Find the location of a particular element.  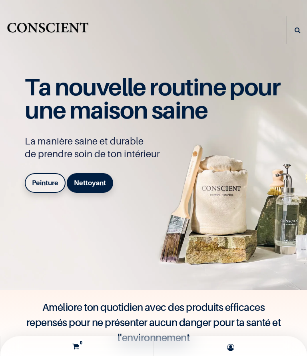

h4: Améliore ton quotidien avec des produits efficaces repensés pour ne présenter aucun danger pour t... is located at coordinates (153, 323).